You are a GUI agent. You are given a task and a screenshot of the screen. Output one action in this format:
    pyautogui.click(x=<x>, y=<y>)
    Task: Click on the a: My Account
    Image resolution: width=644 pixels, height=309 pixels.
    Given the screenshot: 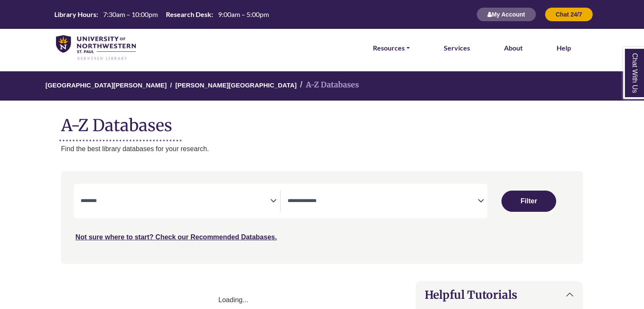 What is the action you would take?
    pyautogui.click(x=506, y=14)
    